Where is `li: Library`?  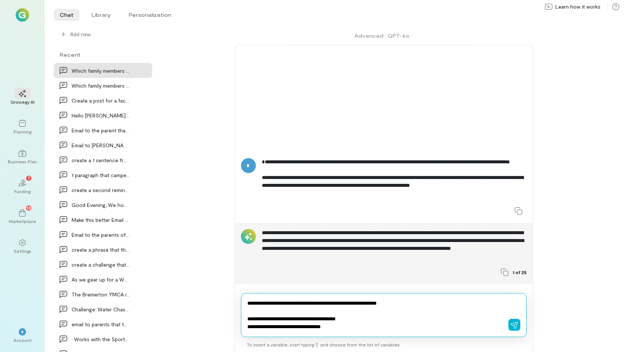
li: Library is located at coordinates (101, 15).